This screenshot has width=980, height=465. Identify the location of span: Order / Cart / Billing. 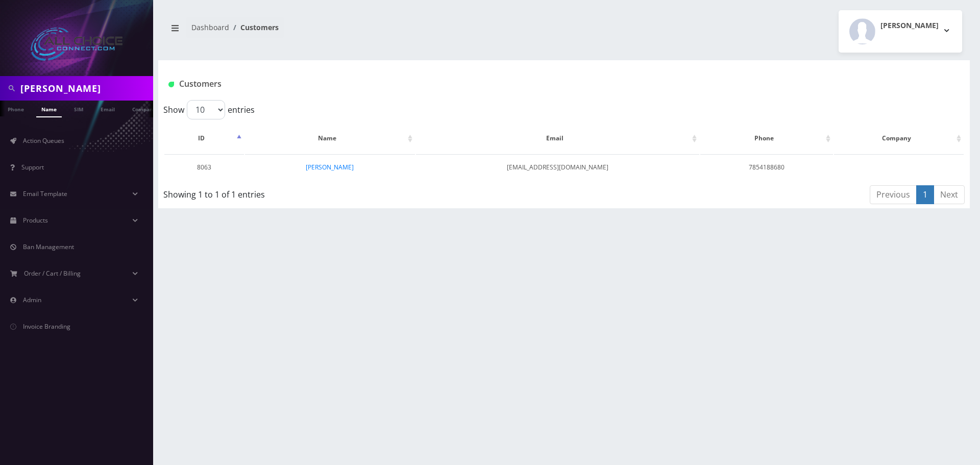
(52, 273).